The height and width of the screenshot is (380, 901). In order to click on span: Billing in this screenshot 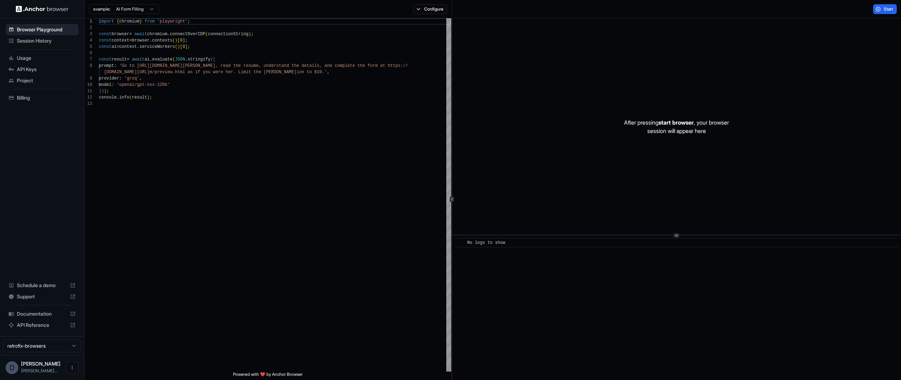, I will do `click(46, 98)`.